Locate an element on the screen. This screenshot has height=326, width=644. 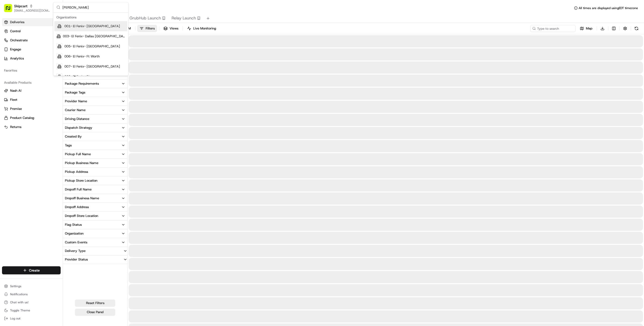
a: Promise is located at coordinates (31, 108).